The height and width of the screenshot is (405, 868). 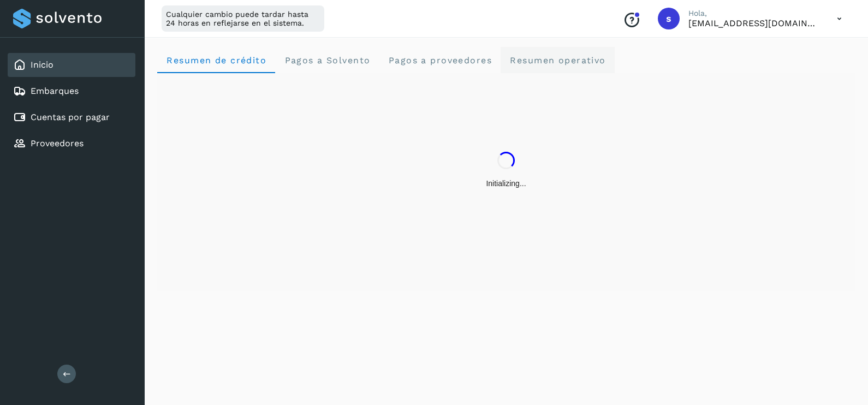 I want to click on span: Pagos a proveedores, so click(x=440, y=60).